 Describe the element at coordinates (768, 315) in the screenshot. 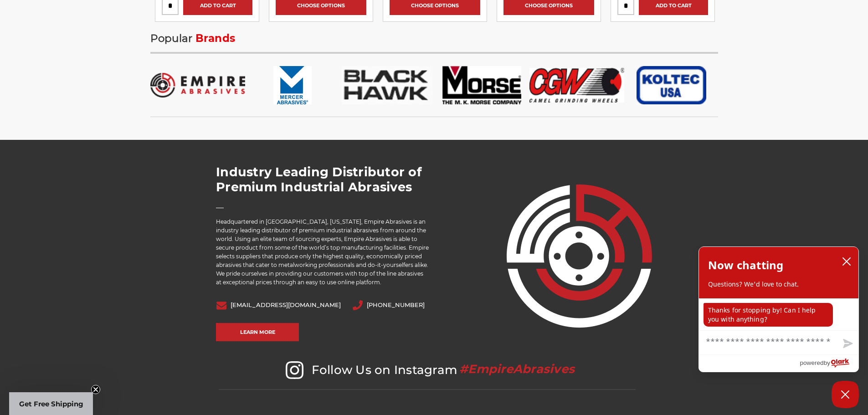

I see `p: Thanks for stopping by! Can I help you with anything?` at that location.